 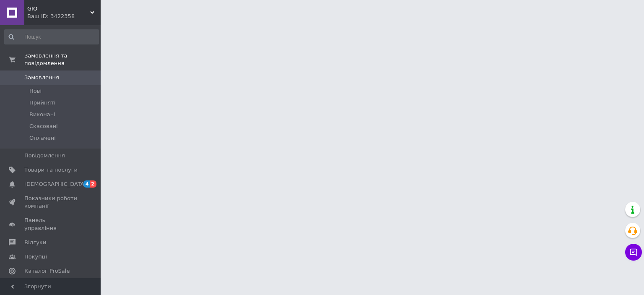 What do you see at coordinates (51, 170) in the screenshot?
I see `span: Товари та послуги` at bounding box center [51, 170].